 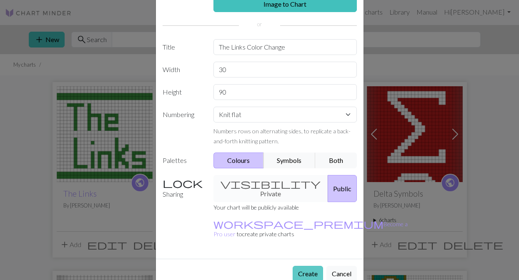 I want to click on button: Both, so click(x=336, y=161).